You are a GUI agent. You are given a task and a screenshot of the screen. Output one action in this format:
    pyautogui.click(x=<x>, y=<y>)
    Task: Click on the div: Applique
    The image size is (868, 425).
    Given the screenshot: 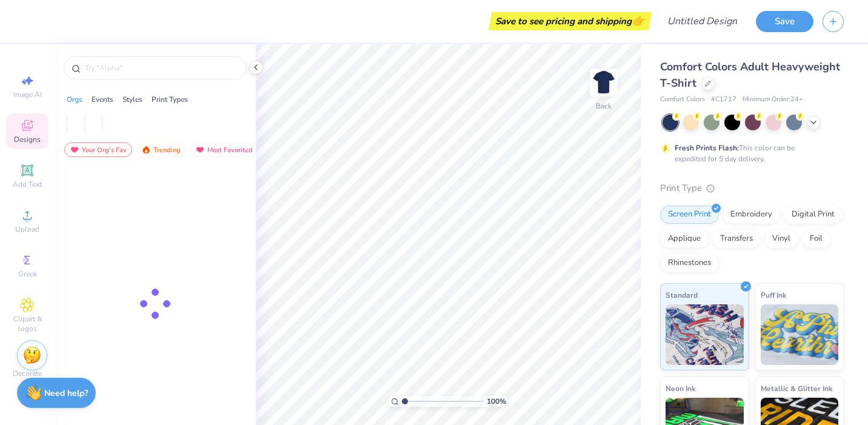 What is the action you would take?
    pyautogui.click(x=684, y=239)
    